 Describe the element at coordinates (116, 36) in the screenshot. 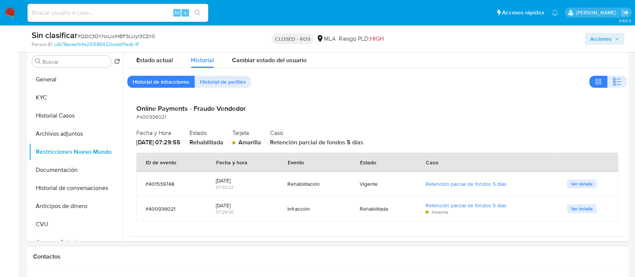

I see `span: # QDC3DYNxUxlHBF3LUyr3CZn0` at that location.